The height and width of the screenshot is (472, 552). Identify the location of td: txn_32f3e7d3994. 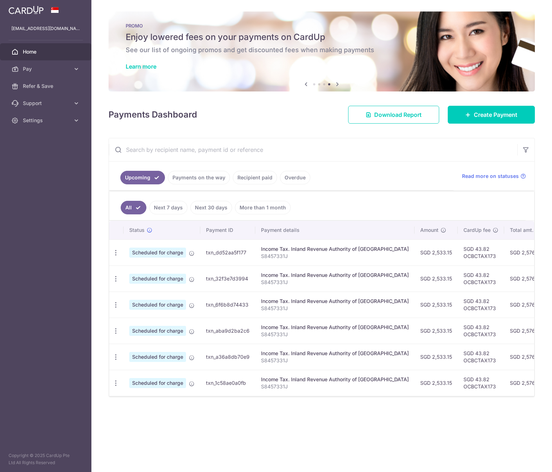
(228, 278).